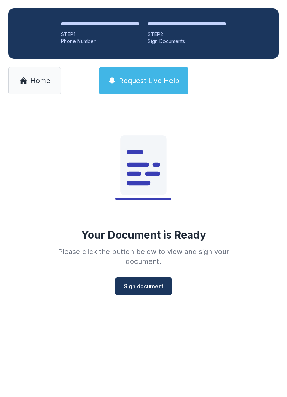  I want to click on div: Please click the button below to view and sign your document., so click(143, 257).